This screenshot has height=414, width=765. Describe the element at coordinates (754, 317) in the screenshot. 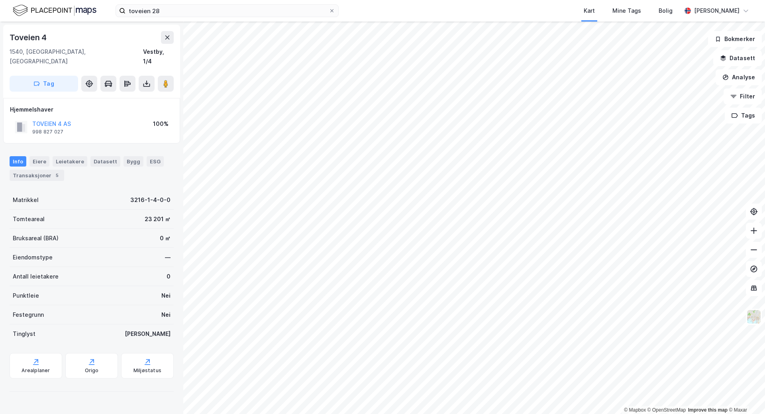

I see `img: Z` at that location.